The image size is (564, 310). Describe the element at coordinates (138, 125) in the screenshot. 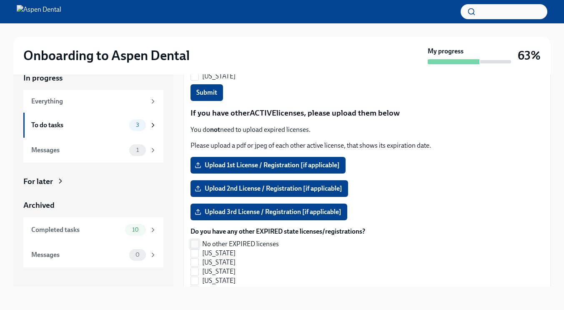

I see `span: 3` at that location.